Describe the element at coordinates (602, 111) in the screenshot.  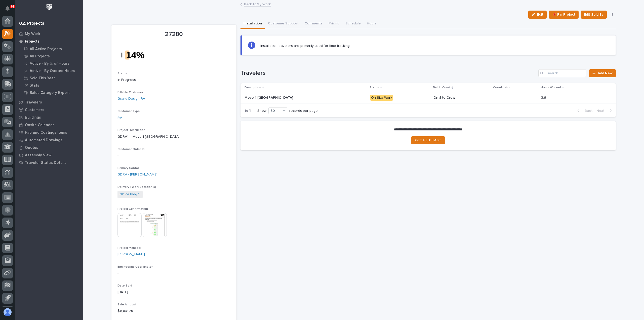
I see `span: Next` at that location.